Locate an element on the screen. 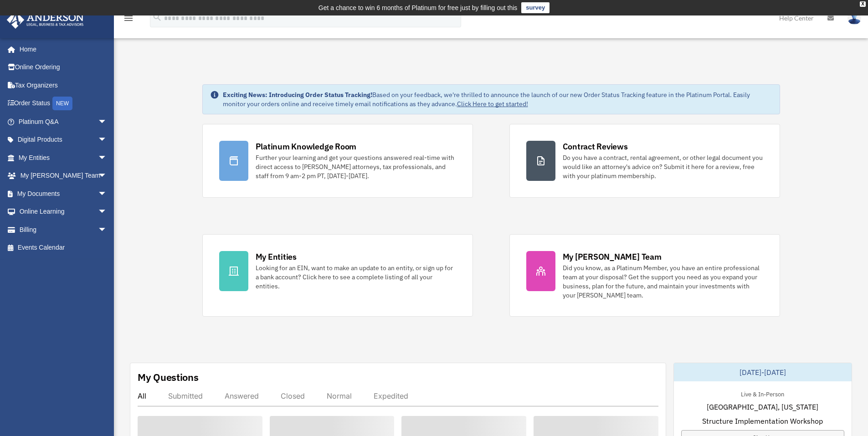  div: Closed is located at coordinates (292, 396).